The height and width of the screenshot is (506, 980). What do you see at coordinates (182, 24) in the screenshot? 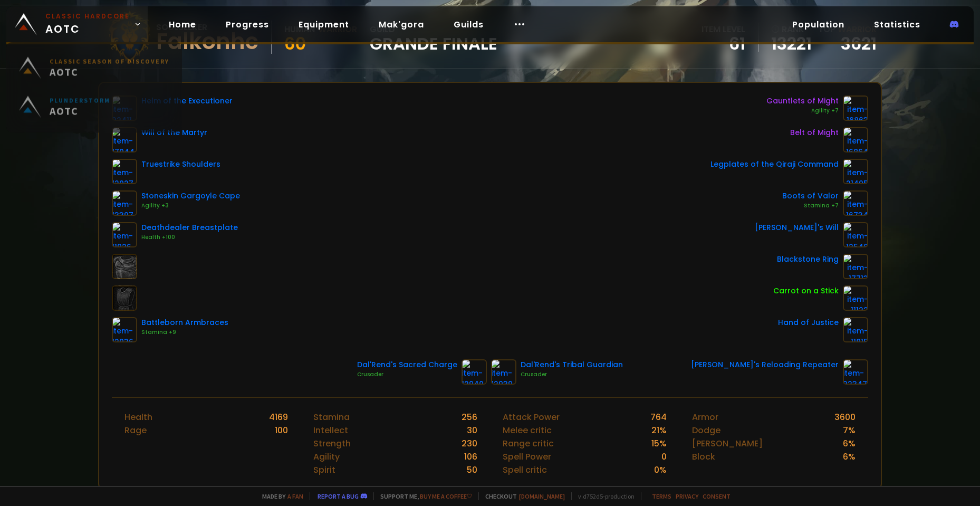
I see `a: Home` at bounding box center [182, 24].